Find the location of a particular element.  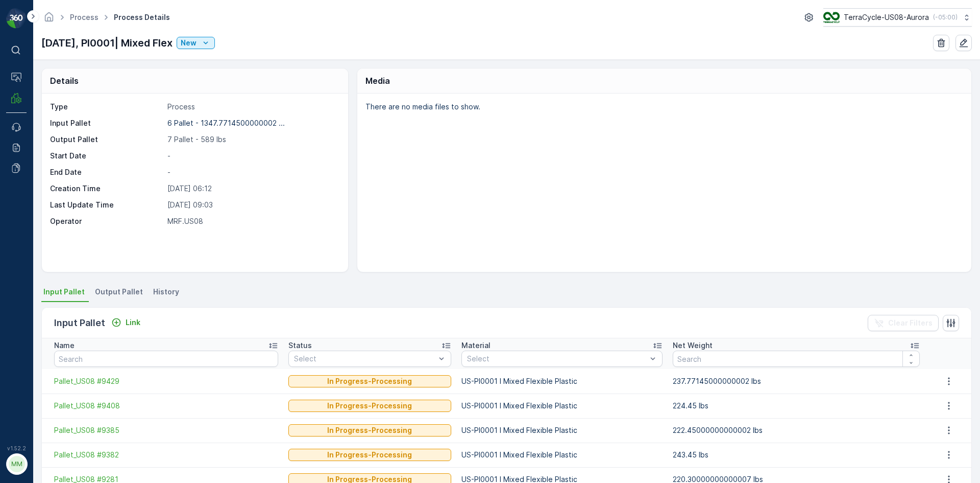

button: Link is located at coordinates (126, 322).